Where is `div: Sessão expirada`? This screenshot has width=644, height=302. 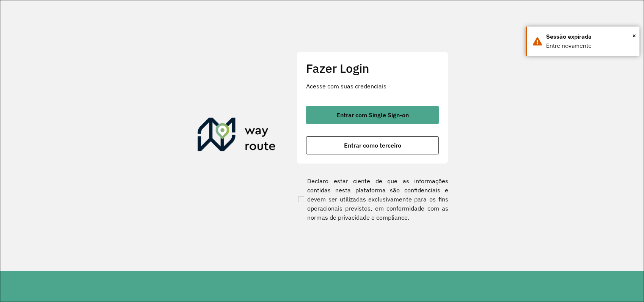
div: Sessão expirada is located at coordinates (589, 37).